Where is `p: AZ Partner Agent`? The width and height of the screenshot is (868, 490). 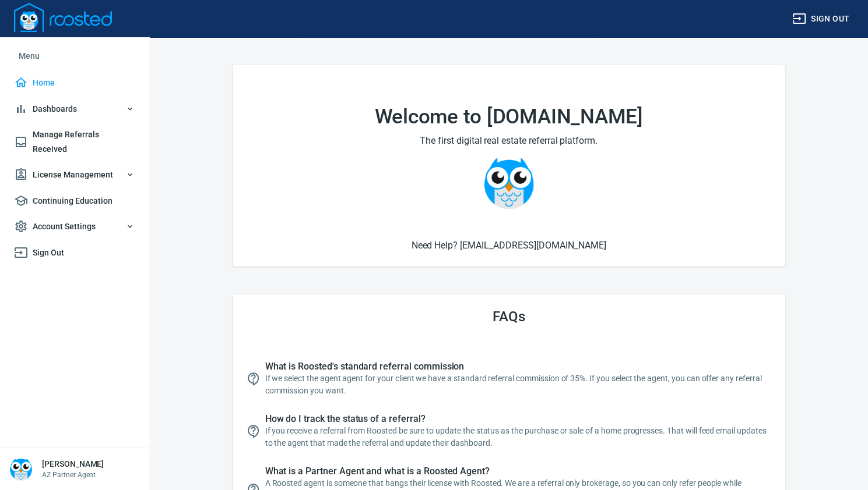
p: AZ Partner Agent is located at coordinates (73, 475).